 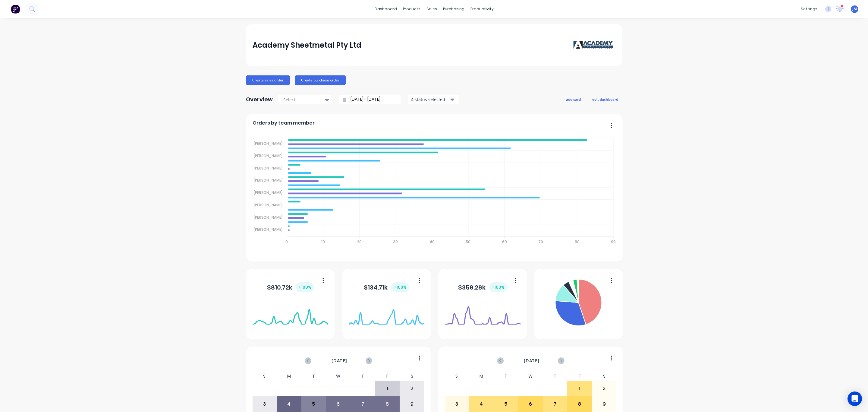 What do you see at coordinates (541, 242) in the screenshot?
I see `tspan: 70` at bounding box center [541, 242].